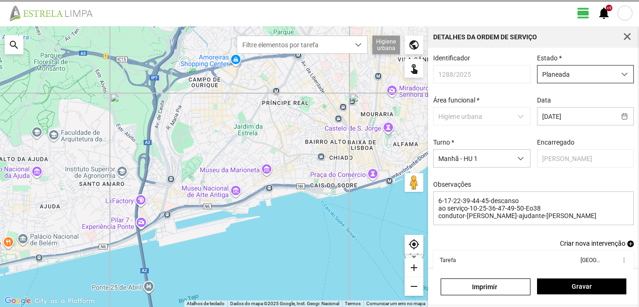 The width and height of the screenshot is (639, 307). I want to click on div: touch_app, so click(414, 68).